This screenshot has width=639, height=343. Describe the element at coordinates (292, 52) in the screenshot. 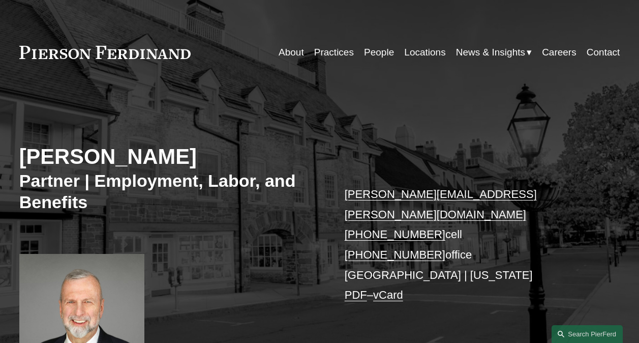

I see `a: About` at that location.